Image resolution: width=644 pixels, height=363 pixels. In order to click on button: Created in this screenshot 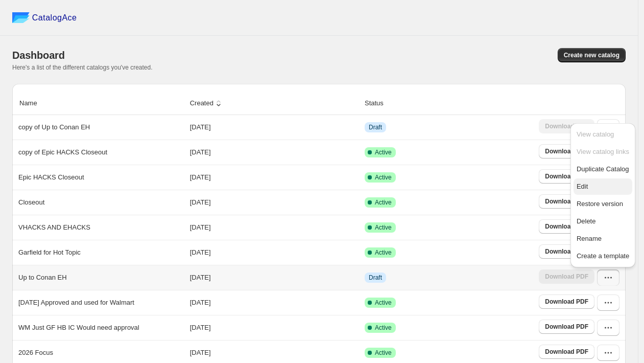, I will do `click(207, 103)`.